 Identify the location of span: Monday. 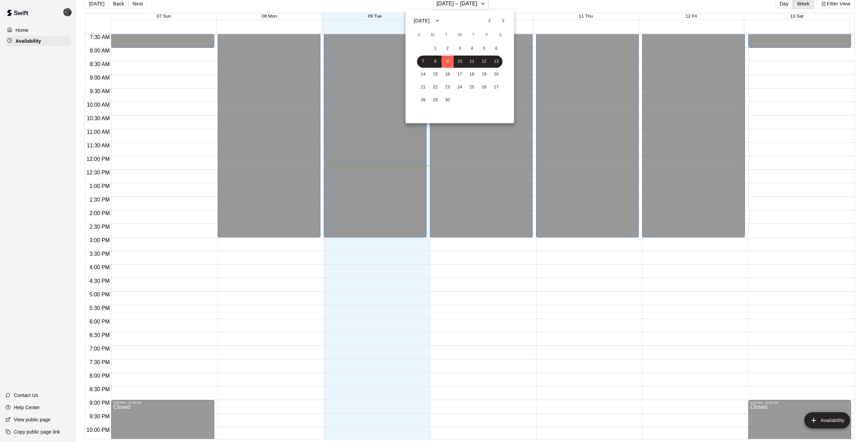
(432, 35).